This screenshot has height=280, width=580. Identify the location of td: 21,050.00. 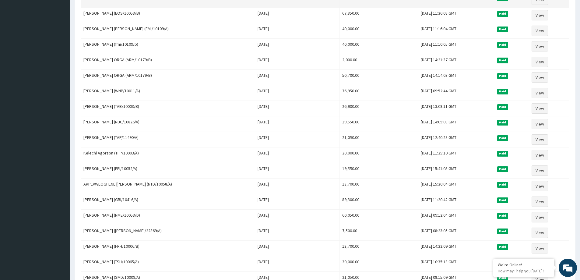
(379, 139).